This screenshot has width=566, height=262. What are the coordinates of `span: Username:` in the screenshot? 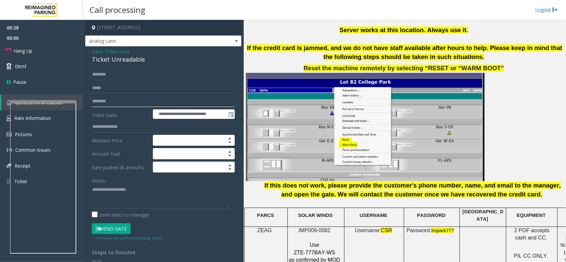 It's located at (368, 231).